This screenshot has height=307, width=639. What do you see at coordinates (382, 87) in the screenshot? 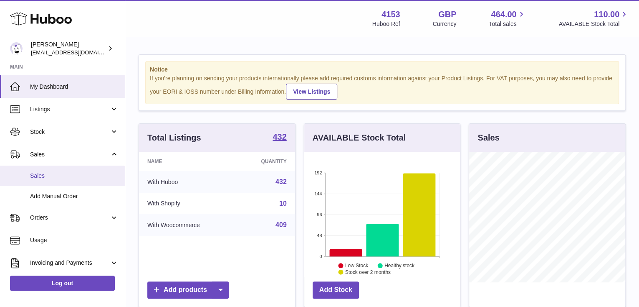
I see `div: If you're planning on sending your products internationally please add required customs informati...` at bounding box center [382, 87].